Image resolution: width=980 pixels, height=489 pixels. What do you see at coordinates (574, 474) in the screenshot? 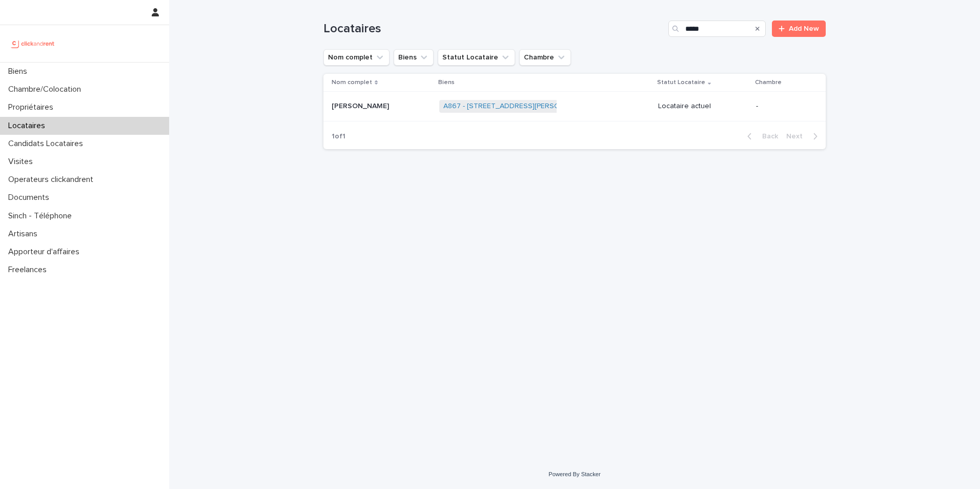
I see `a: Powered By Stacker` at bounding box center [574, 474].